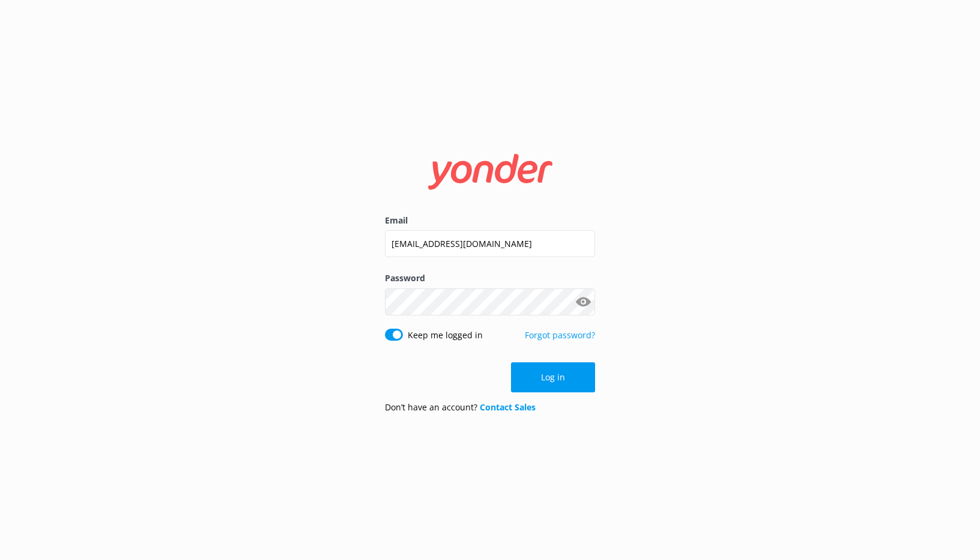  What do you see at coordinates (490, 244) in the screenshot?
I see `input: user@emailaddress.com` at bounding box center [490, 244].